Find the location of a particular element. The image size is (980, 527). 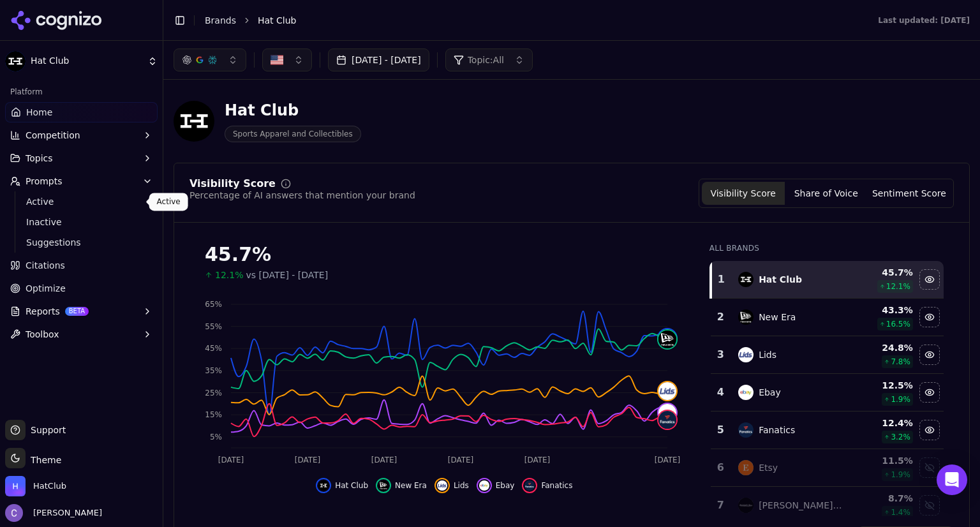

span: BETA is located at coordinates (77, 311).